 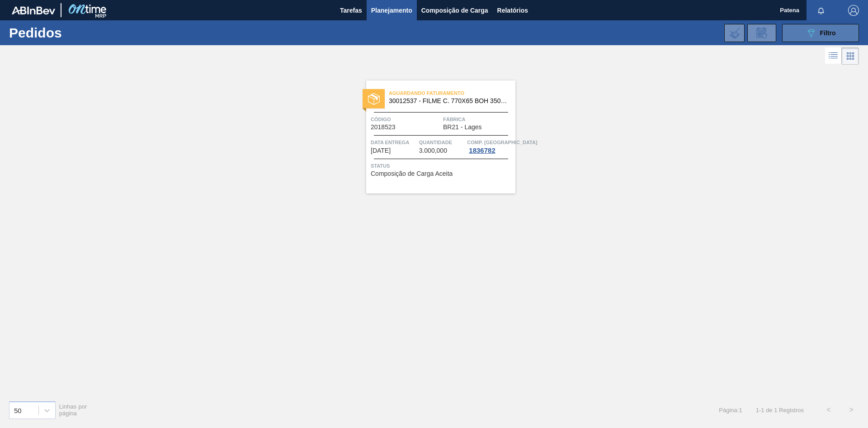 What do you see at coordinates (433, 151) in the screenshot?
I see `span: 3.000,000` at bounding box center [433, 151].